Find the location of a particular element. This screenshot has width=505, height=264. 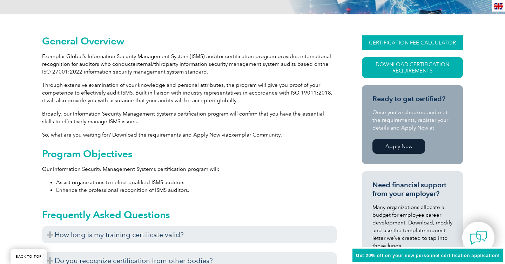

p: Exemplar Global’s Information Security Management System (ISMS) auditor certification program pro... is located at coordinates (189, 64).